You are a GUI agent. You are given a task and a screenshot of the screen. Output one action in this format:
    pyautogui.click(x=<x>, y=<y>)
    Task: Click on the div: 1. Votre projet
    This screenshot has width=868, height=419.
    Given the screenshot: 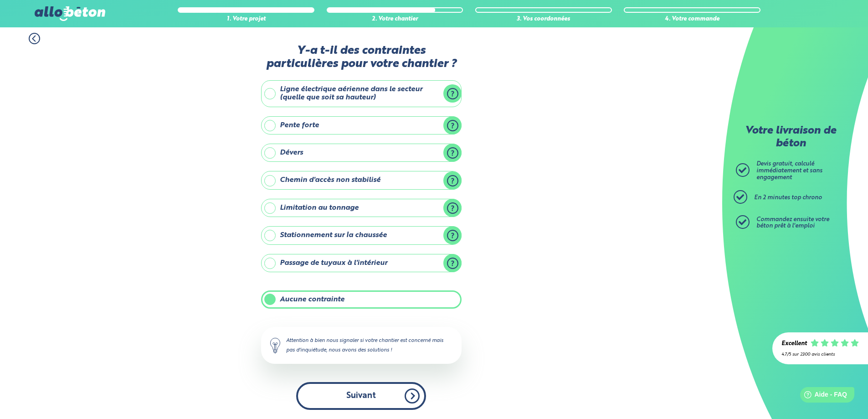 What is the action you would take?
    pyautogui.click(x=247, y=19)
    